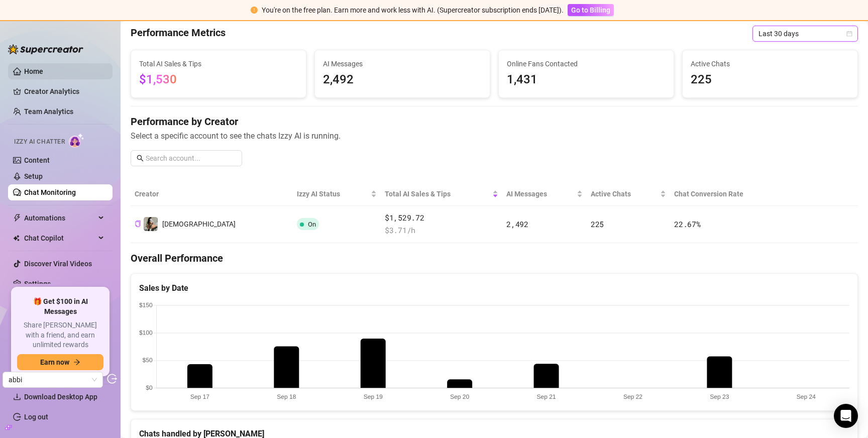 The height and width of the screenshot is (438, 868). I want to click on img: Chat Copilot, so click(16, 238).